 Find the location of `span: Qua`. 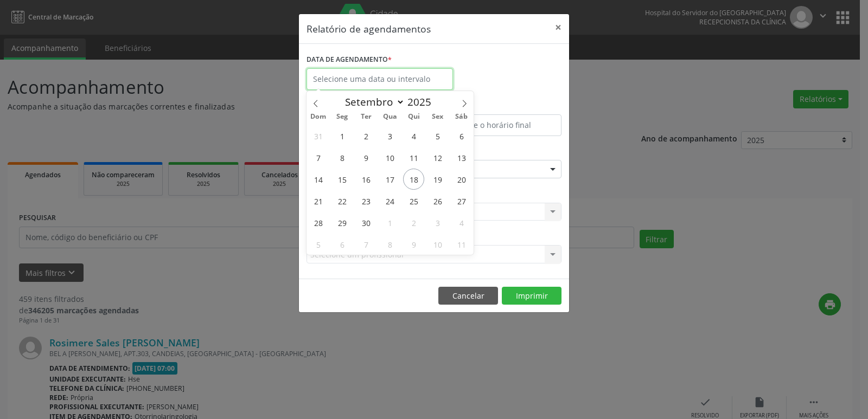

span: Qua is located at coordinates (390, 117).